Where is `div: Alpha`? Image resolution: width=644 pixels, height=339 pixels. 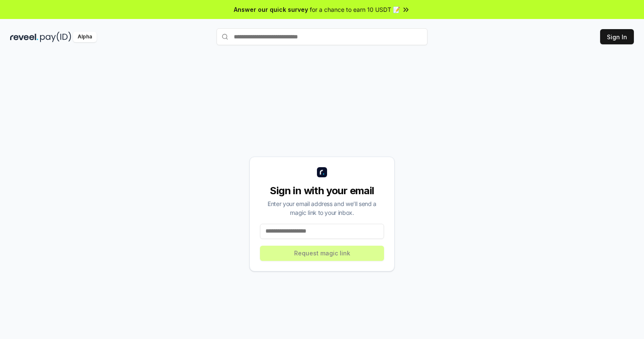 div: Alpha is located at coordinates (85, 37).